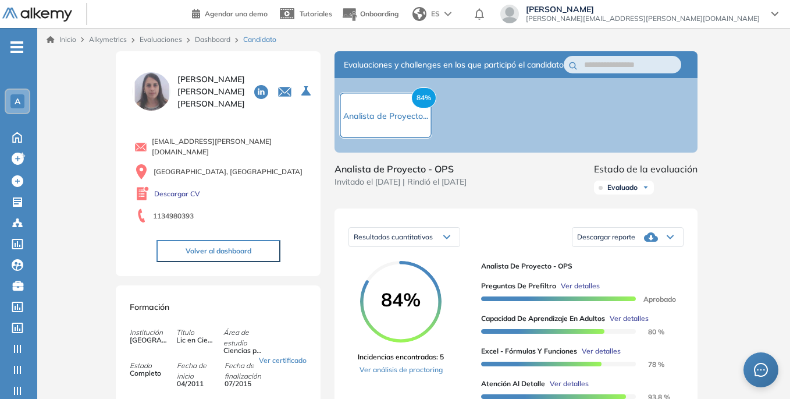 This screenshot has width=790, height=399. I want to click on span: Atención al detalle, so click(513, 383).